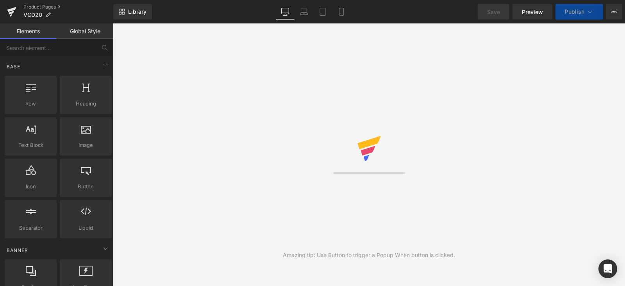  What do you see at coordinates (323, 12) in the screenshot?
I see `a: Tablet` at bounding box center [323, 12].